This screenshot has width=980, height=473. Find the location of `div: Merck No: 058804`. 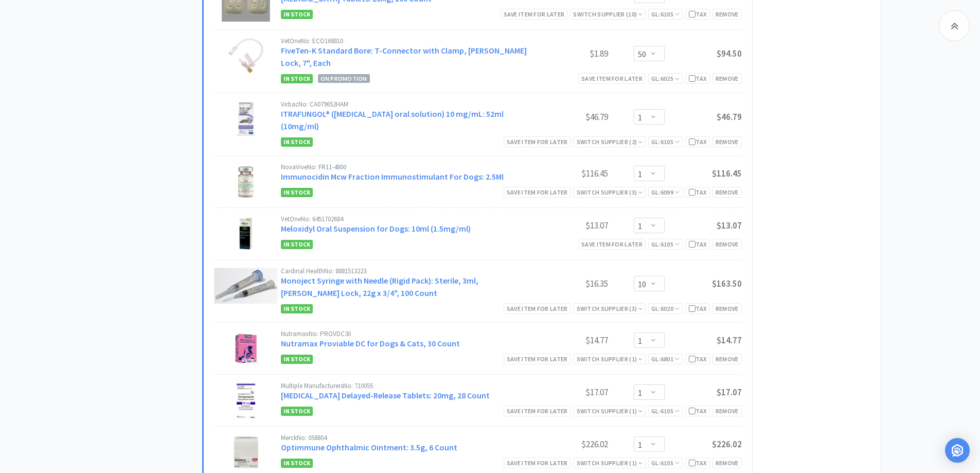

div: Merck No: 058804 is located at coordinates (406, 437).